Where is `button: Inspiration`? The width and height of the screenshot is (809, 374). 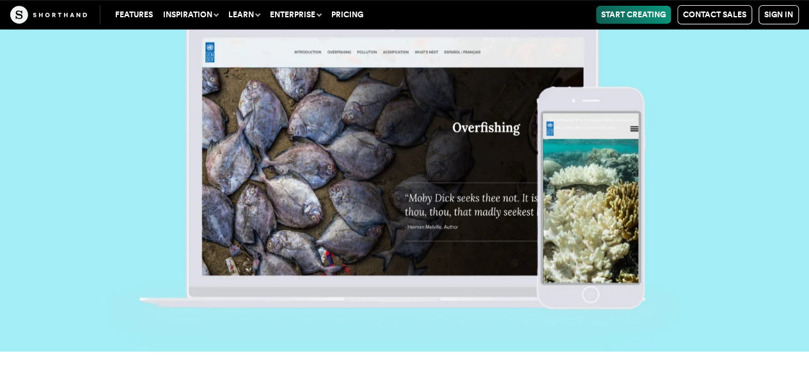
button: Inspiration is located at coordinates (191, 15).